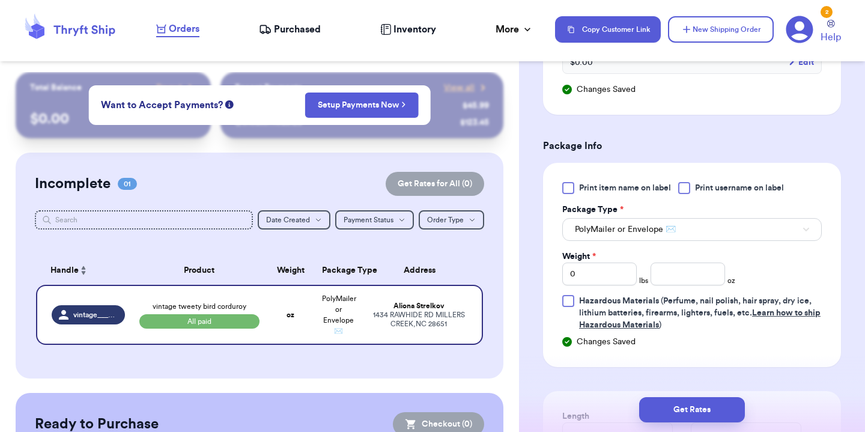 The width and height of the screenshot is (865, 432). What do you see at coordinates (801, 62) in the screenshot?
I see `button: Edit` at bounding box center [801, 62].